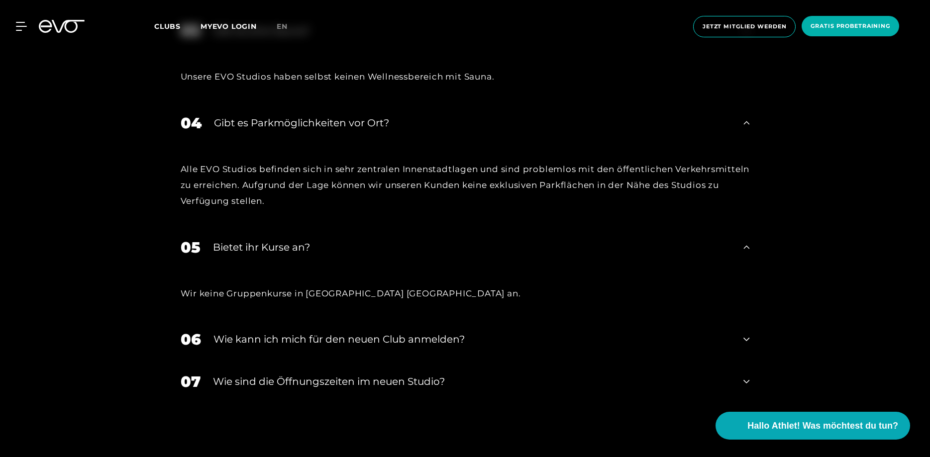 Image resolution: width=930 pixels, height=457 pixels. I want to click on div: Alle EVO Studios befinden sich in sehr zentralen Innenstadtlagen und sind problemlos mit den öffe..., so click(465, 185).